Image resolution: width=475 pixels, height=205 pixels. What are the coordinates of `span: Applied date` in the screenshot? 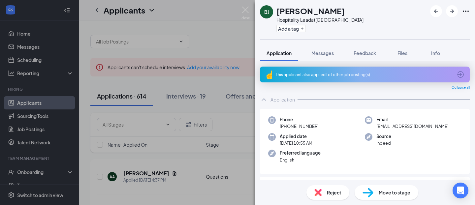 It's located at (296, 137).